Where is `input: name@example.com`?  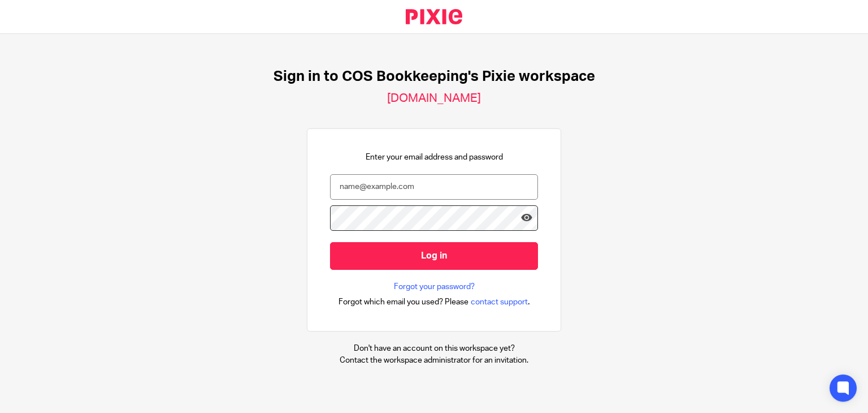
input: name@example.com is located at coordinates (434, 186).